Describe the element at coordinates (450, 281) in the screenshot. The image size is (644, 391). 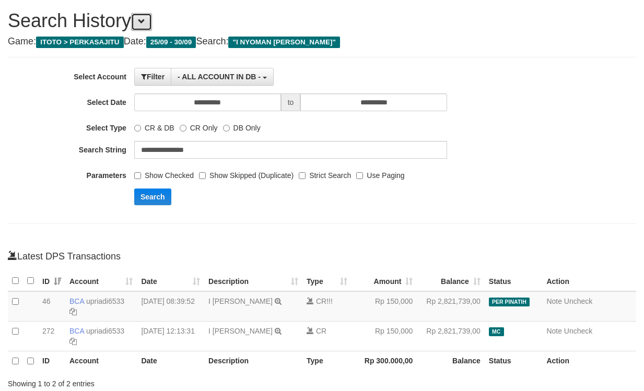
I see `th: Balance: activate to sort column ascending` at that location.